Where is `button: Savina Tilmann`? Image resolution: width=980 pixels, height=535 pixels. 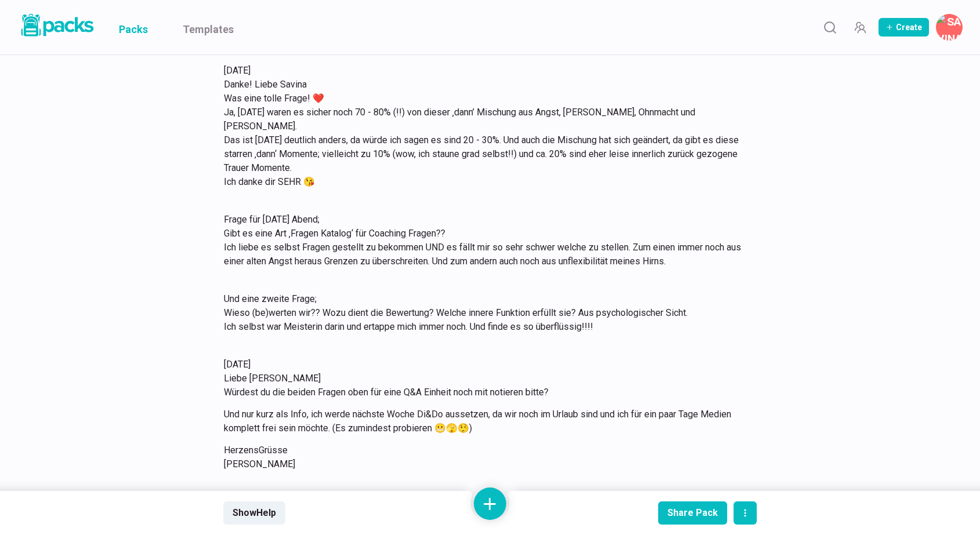 button: Savina Tilmann is located at coordinates (949, 27).